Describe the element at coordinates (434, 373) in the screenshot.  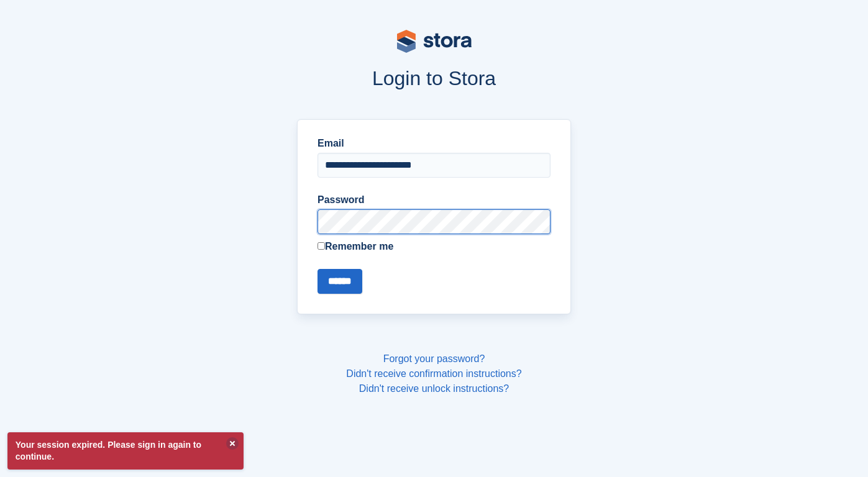
I see `a: Didn't receive confirmation instructions?` at that location.